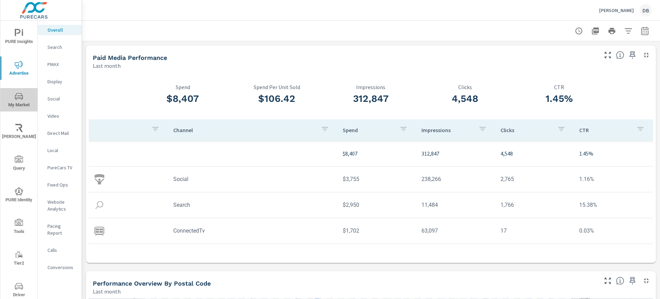  I want to click on p: 1.45%, so click(614, 153).